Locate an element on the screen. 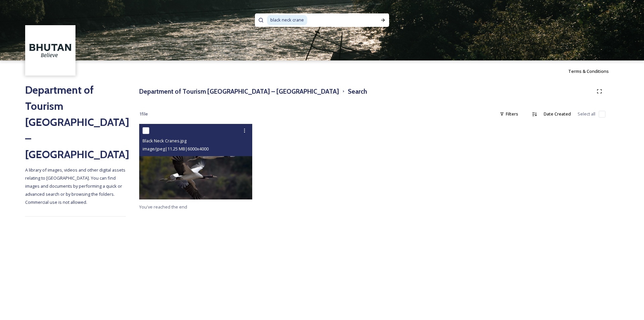 The image size is (644, 320). img: BT_Logo_BB_Lockup_CMYK_High%2520Res.jpg is located at coordinates (50, 50).